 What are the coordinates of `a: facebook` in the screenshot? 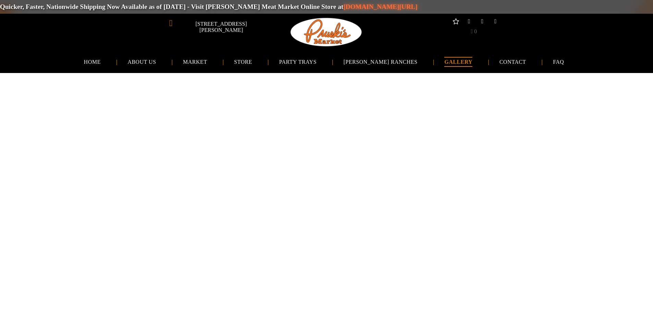 It's located at (469, 22).